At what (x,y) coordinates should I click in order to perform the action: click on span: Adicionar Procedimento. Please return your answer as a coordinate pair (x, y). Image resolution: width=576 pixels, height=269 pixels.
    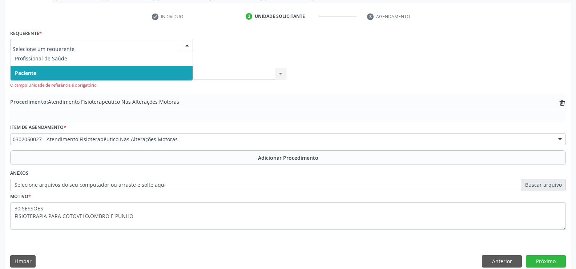
    Looking at the image, I should click on (288, 157).